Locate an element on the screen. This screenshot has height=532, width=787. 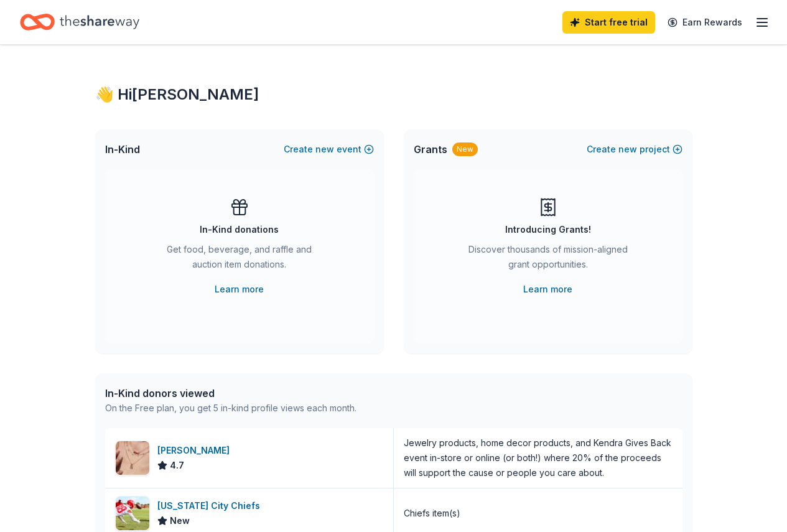
div: Chiefs item(s) is located at coordinates (432, 513).